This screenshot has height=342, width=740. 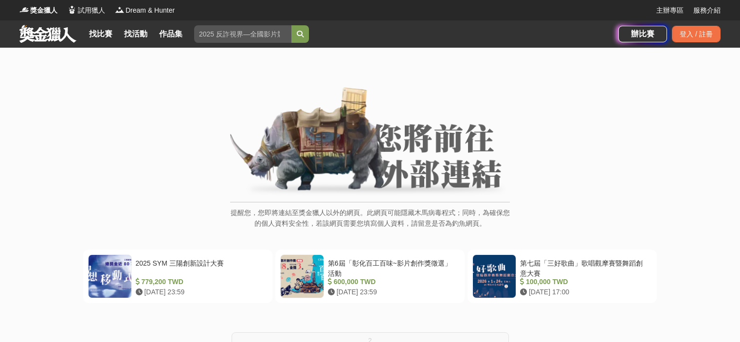 What do you see at coordinates (370, 142) in the screenshot?
I see `img: External Link Banner` at bounding box center [370, 142].